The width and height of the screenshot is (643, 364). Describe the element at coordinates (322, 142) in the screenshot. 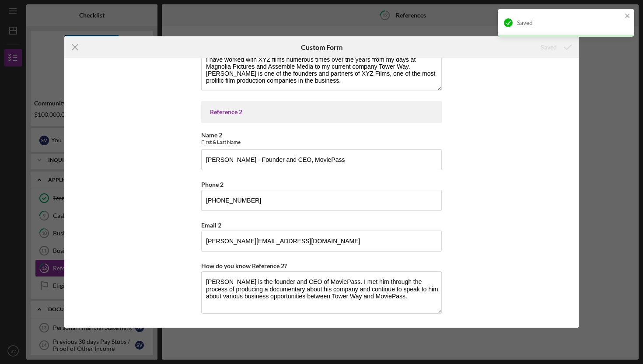

I see `div: First & Last Name` at that location.